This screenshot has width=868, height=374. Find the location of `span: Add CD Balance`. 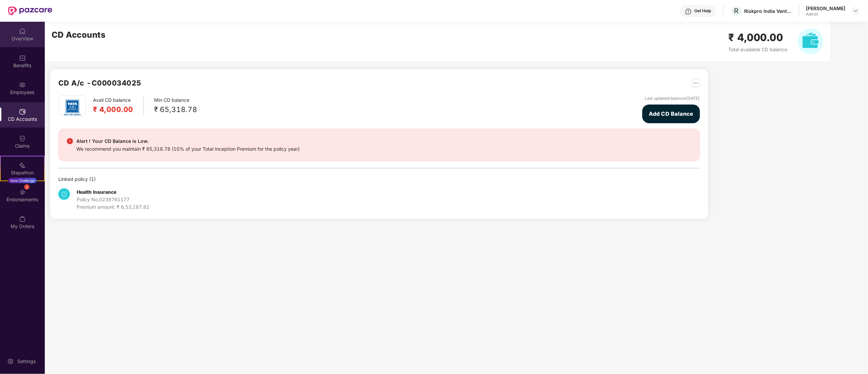

span: Add CD Balance is located at coordinates (671, 114).